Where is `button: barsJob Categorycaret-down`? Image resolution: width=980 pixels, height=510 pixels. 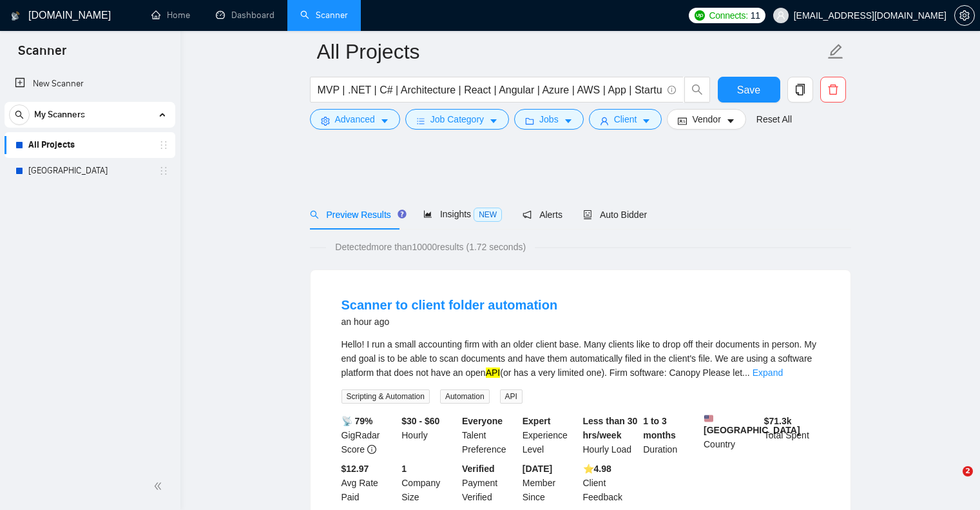
button: barsJob Categorycaret-down is located at coordinates (457, 119).